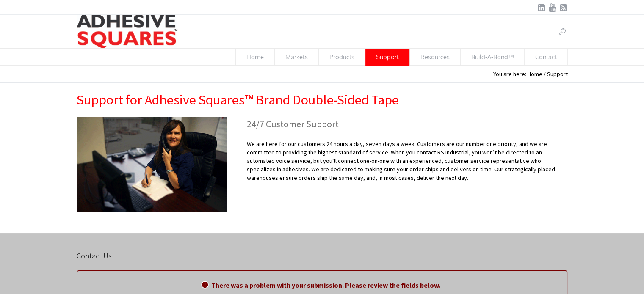  What do you see at coordinates (322, 100) in the screenshot?
I see `h1: Support for Adhesive Squares™ Brand Double-Sided Tape` at bounding box center [322, 100].